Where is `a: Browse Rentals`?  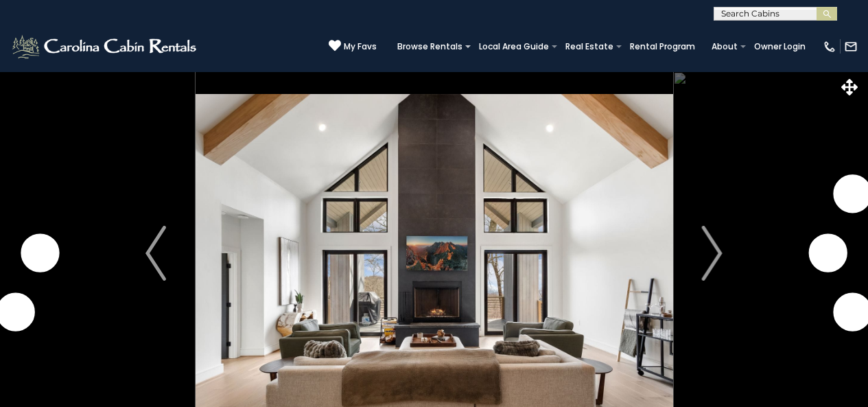 a: Browse Rentals is located at coordinates (430, 47).